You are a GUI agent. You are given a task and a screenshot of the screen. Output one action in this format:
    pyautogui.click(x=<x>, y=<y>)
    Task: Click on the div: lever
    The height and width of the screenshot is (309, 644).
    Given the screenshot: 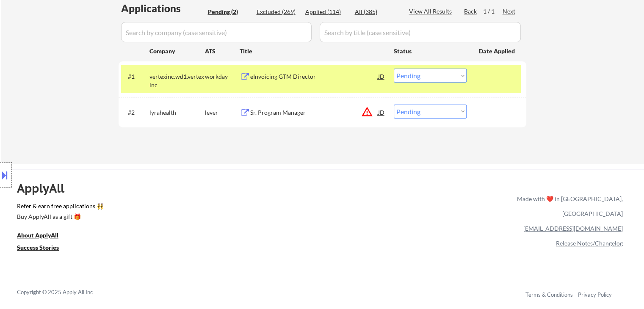 What is the action you would take?
    pyautogui.click(x=222, y=112)
    